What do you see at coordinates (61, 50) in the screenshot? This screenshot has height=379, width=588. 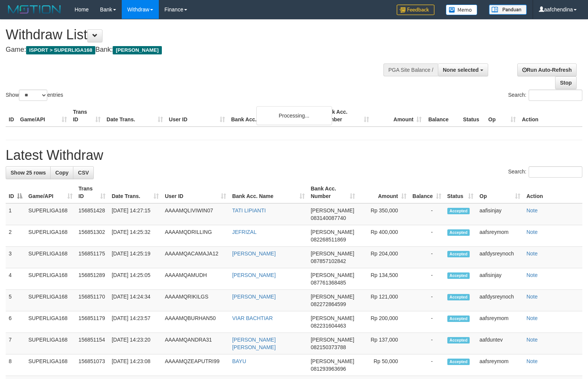 I see `span: ISPORT > SUPERLIGA168` at bounding box center [61, 50].